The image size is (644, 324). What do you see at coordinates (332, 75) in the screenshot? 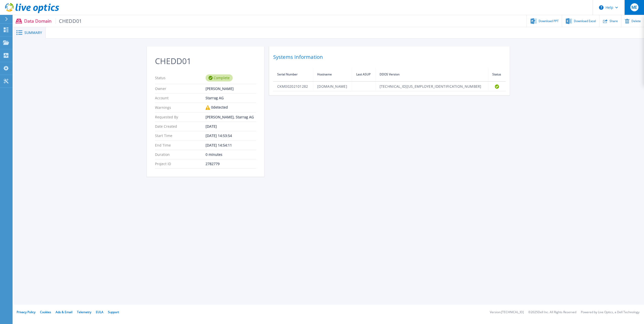
I see `th: Hostname` at bounding box center [332, 75].